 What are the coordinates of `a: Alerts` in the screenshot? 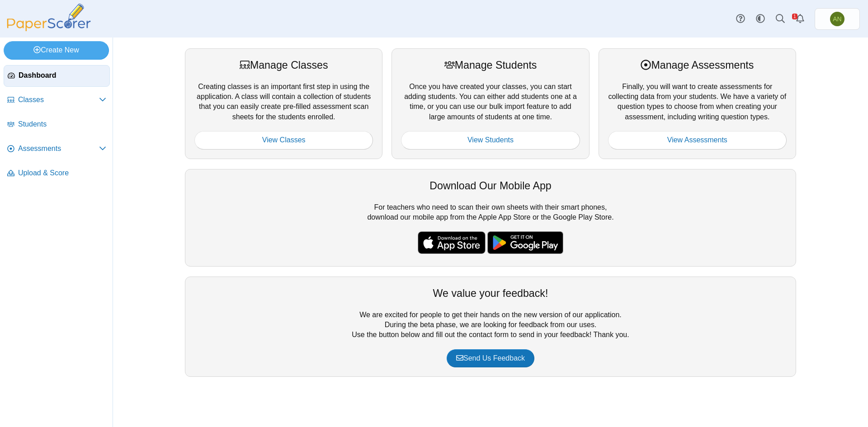 It's located at (801, 19).